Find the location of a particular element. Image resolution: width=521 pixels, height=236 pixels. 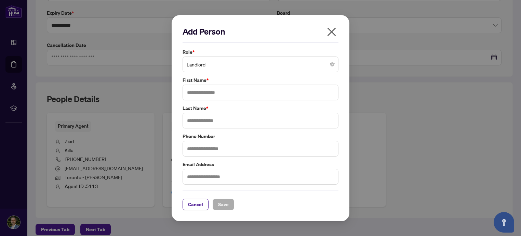

button: Cancel is located at coordinates (196, 204).